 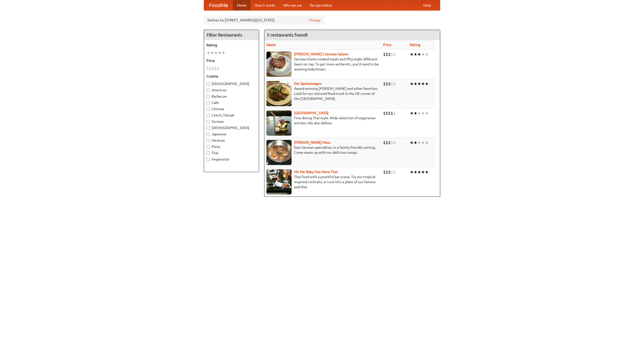 What do you see at coordinates (231, 134) in the screenshot?
I see `label: Japanese` at bounding box center [231, 134].